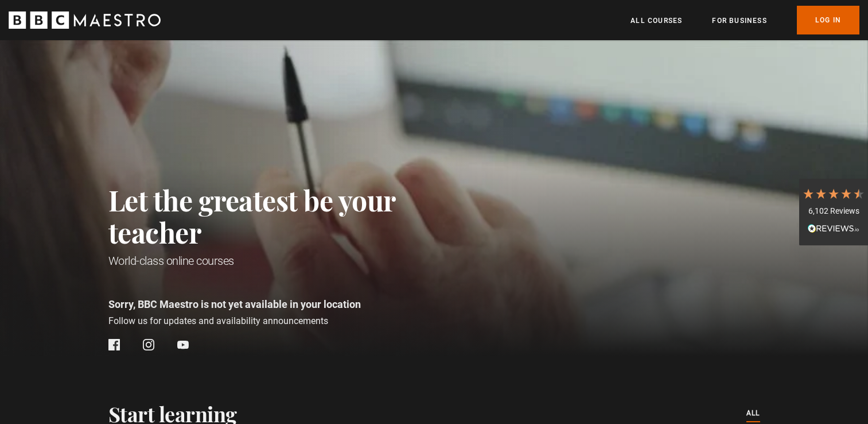 This screenshot has height=424, width=868. Describe the element at coordinates (834, 228) in the screenshot. I see `div: REVIEWS.io` at that location.